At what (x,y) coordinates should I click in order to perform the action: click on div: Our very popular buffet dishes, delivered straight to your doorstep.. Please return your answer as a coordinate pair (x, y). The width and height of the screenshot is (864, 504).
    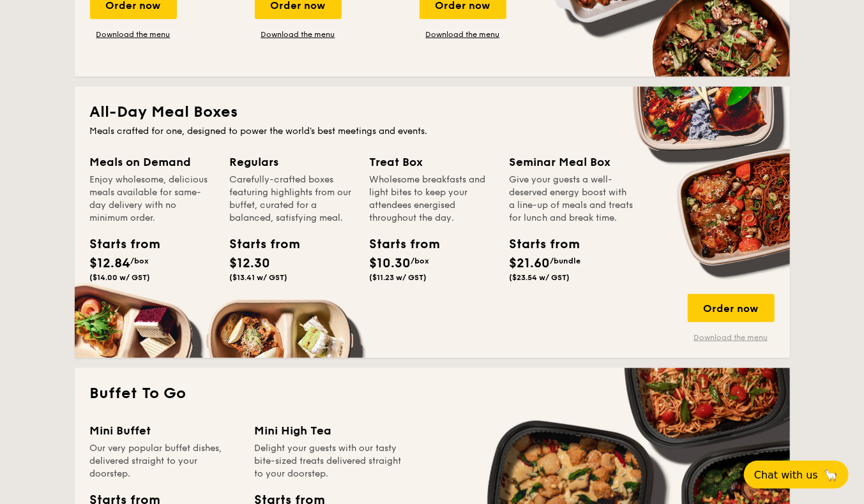
    Looking at the image, I should click on (165, 461).